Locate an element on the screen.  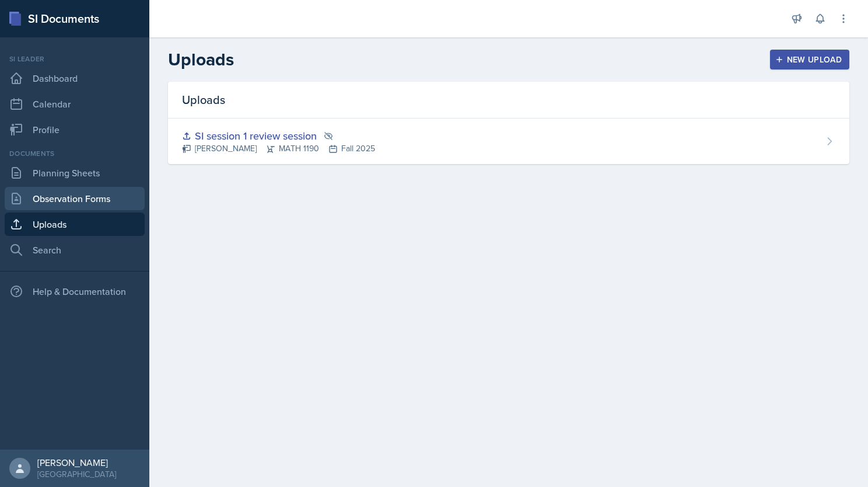
a: Uploads is located at coordinates (74, 224).